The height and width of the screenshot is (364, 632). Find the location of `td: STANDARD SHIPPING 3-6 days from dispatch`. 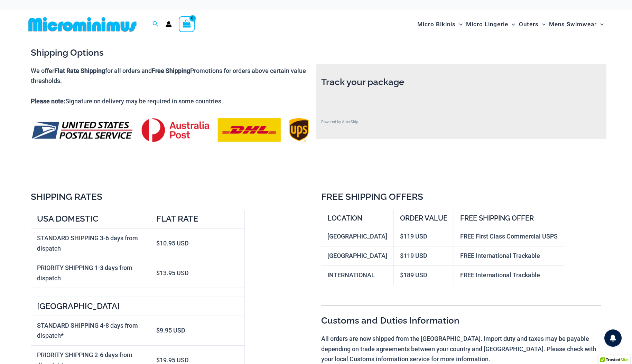

td: STANDARD SHIPPING 3-6 days from dispatch is located at coordinates (90, 244).